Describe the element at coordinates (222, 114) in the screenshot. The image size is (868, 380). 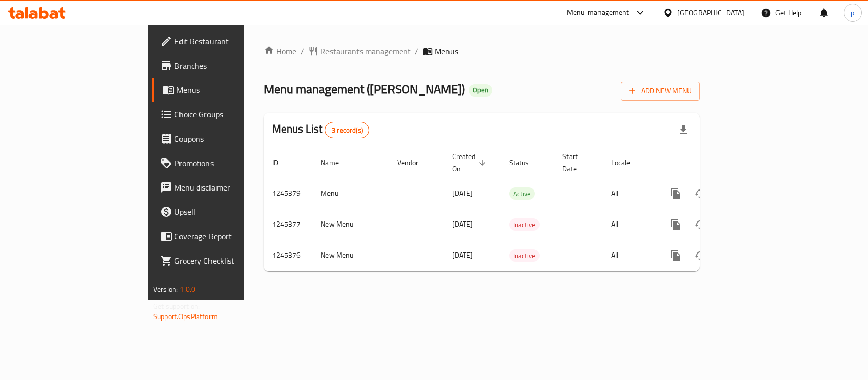
I see `a: Choice Groups` at that location.